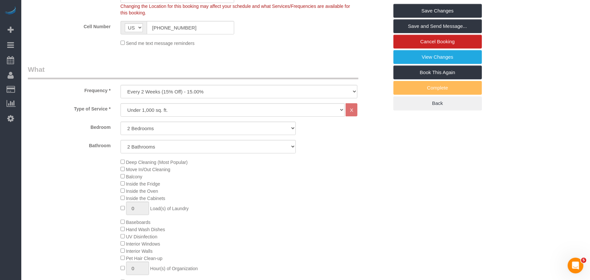  Describe the element at coordinates (235, 10) in the screenshot. I see `span: Changing the Location for this booking may affect your schedule and what Services/Frequencies are...` at that location.